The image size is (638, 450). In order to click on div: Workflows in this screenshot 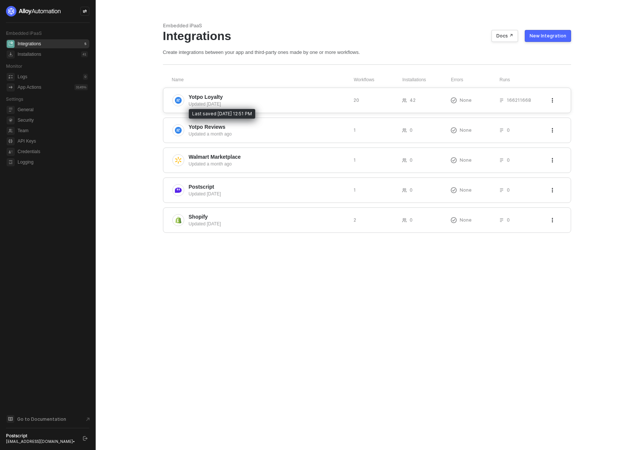, I will do `click(378, 80)`.